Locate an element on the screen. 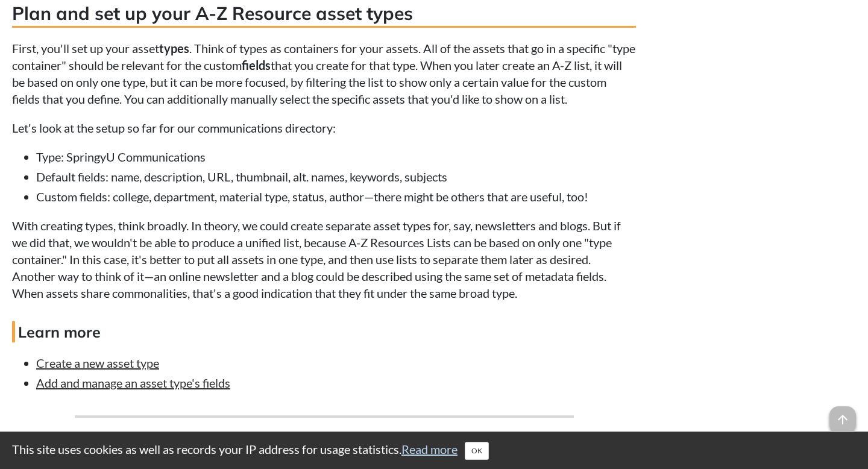 The image size is (868, 469). strong: types is located at coordinates (174, 49).